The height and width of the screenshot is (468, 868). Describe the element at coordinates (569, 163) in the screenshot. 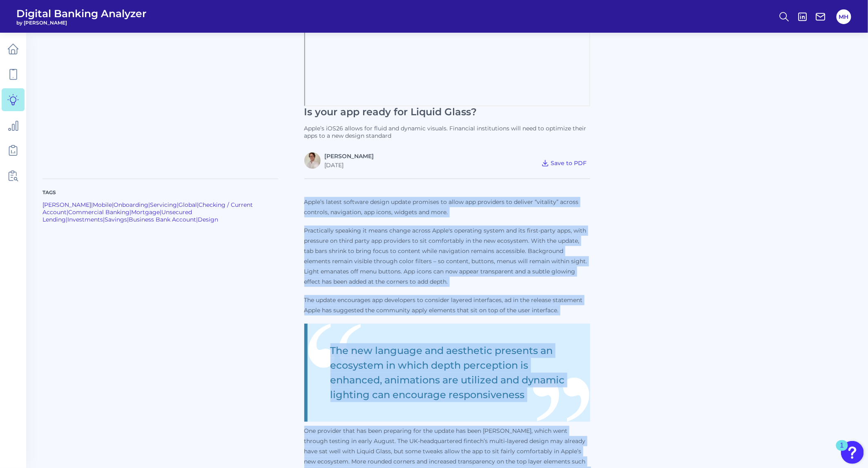

I see `span: Save to PDF` at that location.